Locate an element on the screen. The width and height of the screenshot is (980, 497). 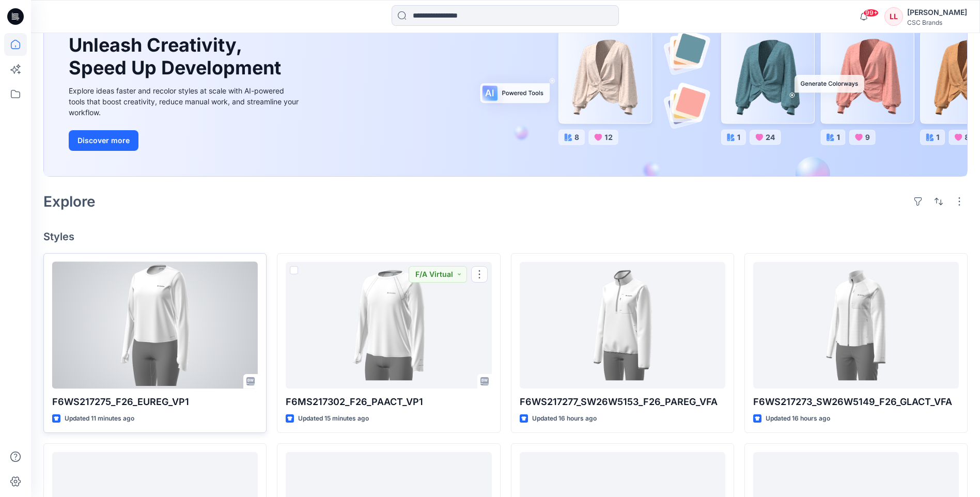
a: F6WS217273_SW26W5149_F26_GLACT_VFA is located at coordinates (856, 325).